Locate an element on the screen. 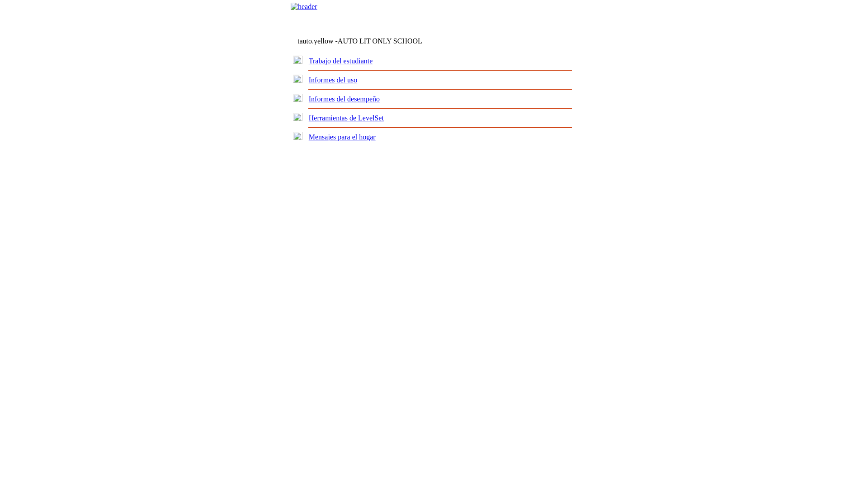 This screenshot has width=868, height=489. a: Informes del desempeño is located at coordinates (344, 99).